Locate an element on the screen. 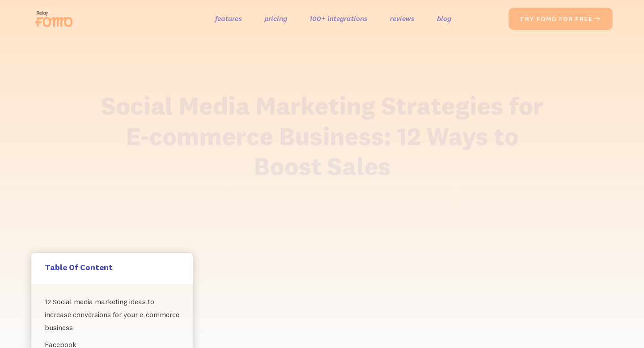 This screenshot has width=644, height=348. a: blog is located at coordinates (444, 18).